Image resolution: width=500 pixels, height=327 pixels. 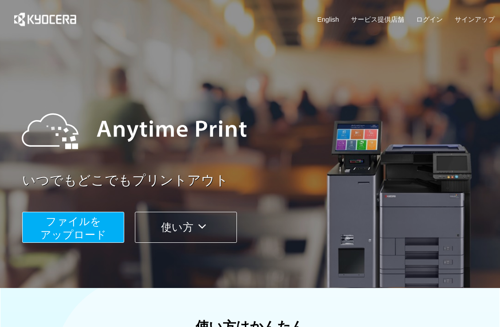 I want to click on span: ファイルを ​​アップロード, so click(x=73, y=228).